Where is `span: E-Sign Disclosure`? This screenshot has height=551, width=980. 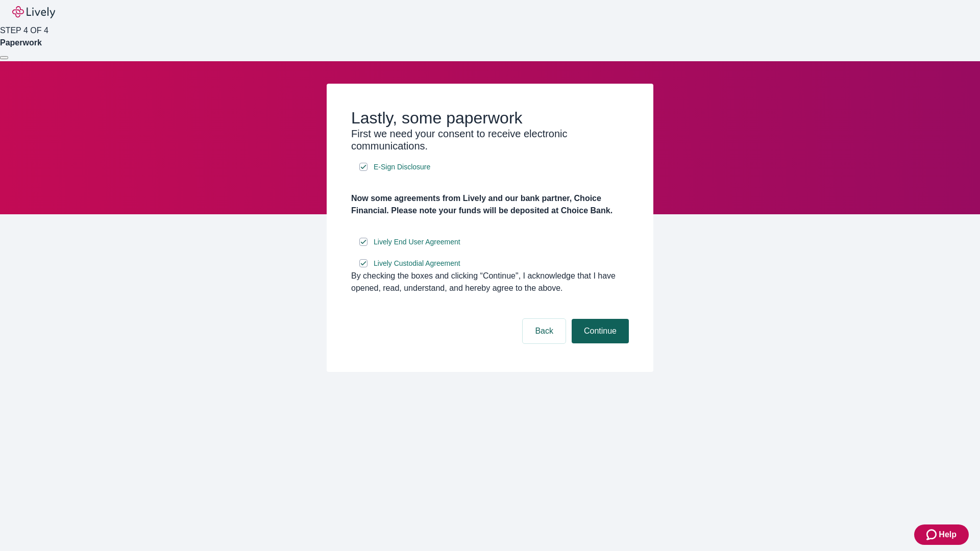
span: E-Sign Disclosure is located at coordinates (402, 167).